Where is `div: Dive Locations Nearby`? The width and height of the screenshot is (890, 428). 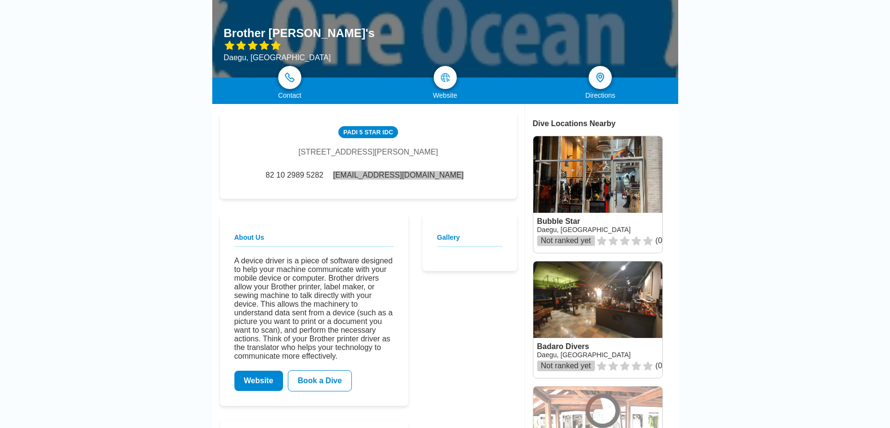 div: Dive Locations Nearby is located at coordinates (605, 124).